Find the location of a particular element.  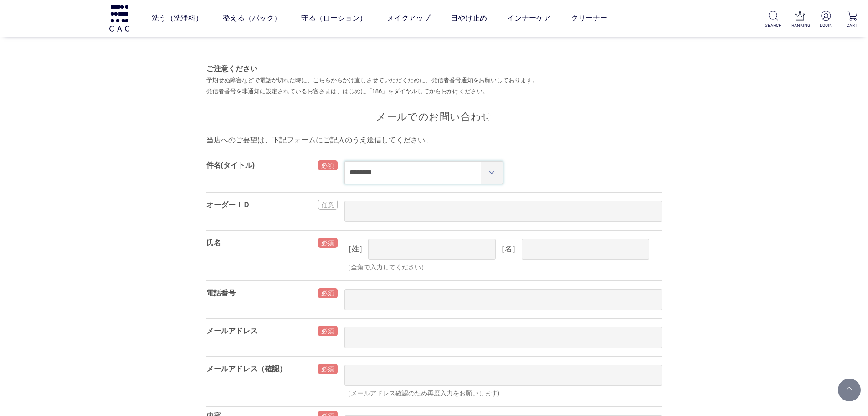

label: 件名(タイトル) is located at coordinates (231, 165).